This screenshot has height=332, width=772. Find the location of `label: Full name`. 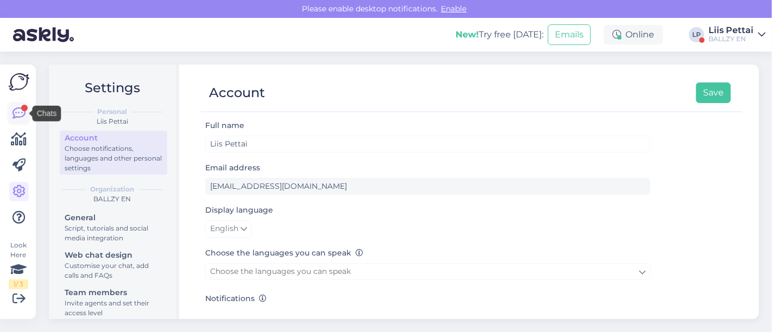

label: Full name is located at coordinates (225, 125).